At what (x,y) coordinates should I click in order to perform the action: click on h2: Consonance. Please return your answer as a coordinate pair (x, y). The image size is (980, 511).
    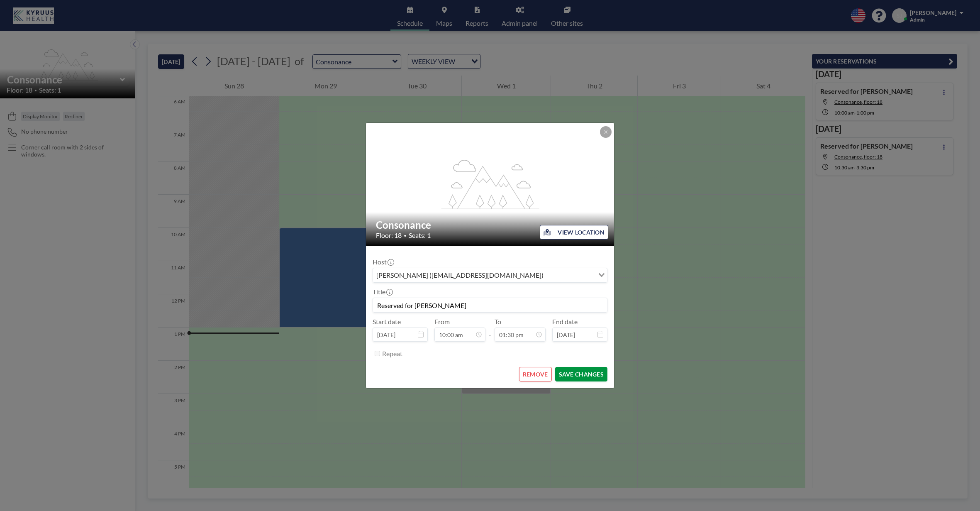
    Looking at the image, I should click on (490, 225).